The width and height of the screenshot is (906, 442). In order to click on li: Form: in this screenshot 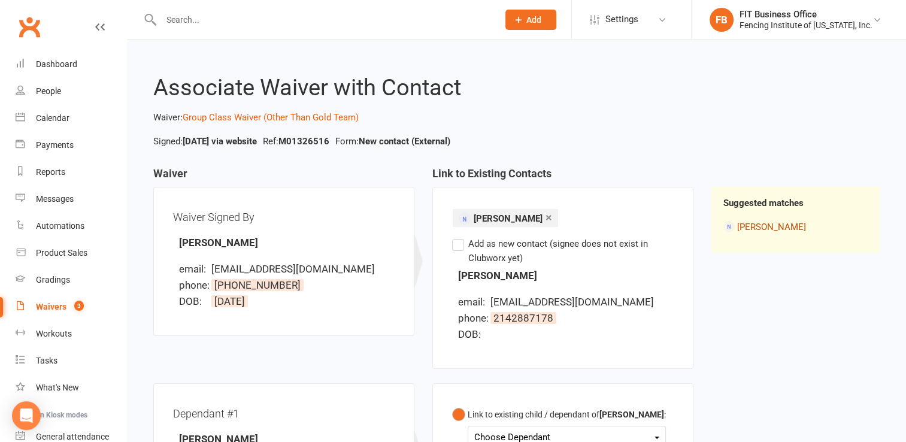, I will do `click(393, 141)`.